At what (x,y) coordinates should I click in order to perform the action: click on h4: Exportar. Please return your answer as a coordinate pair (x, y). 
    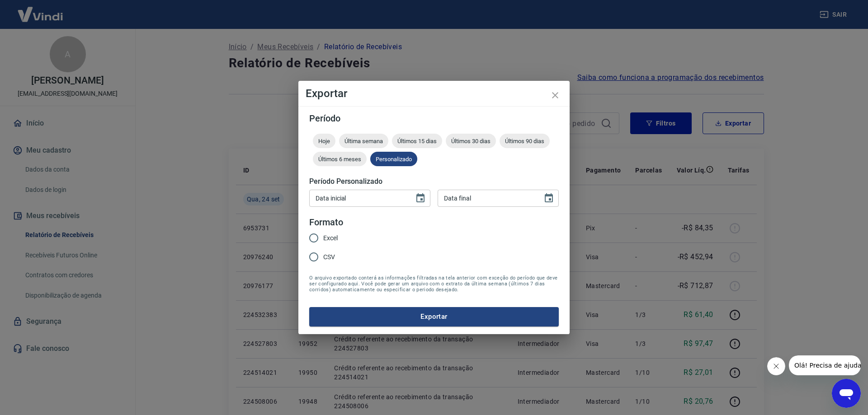
    Looking at the image, I should click on (434, 94).